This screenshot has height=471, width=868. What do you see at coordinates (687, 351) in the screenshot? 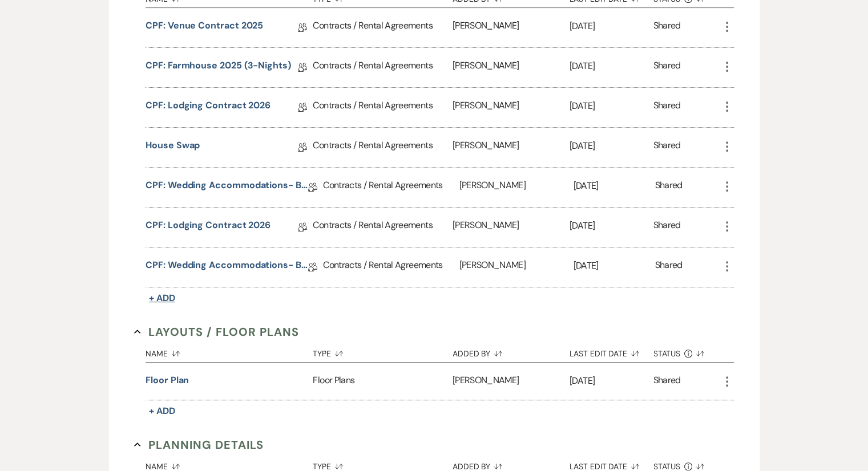
I see `button: Status` at bounding box center [687, 351].